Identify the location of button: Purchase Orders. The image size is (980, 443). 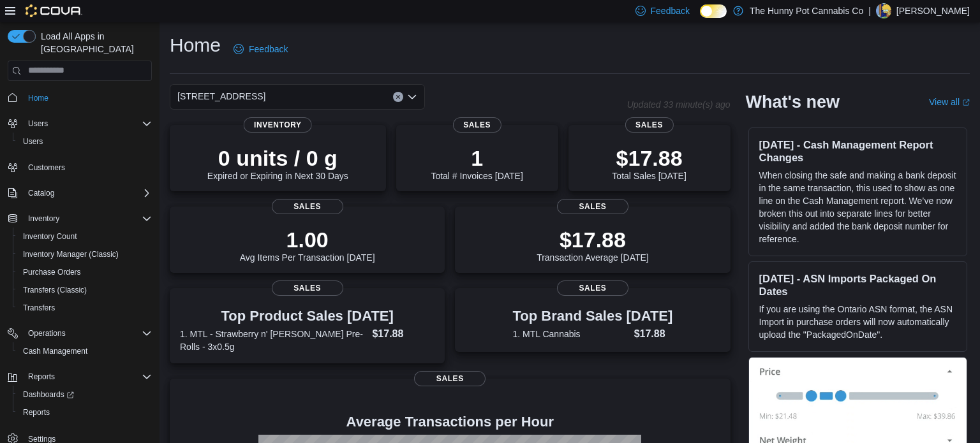
(85, 272).